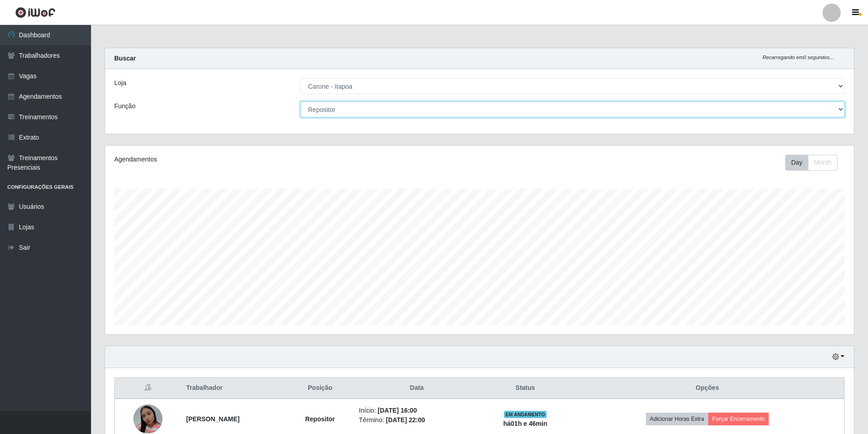 The width and height of the screenshot is (868, 434). I want to click on span: EM ANDAMENTO, so click(525, 415).